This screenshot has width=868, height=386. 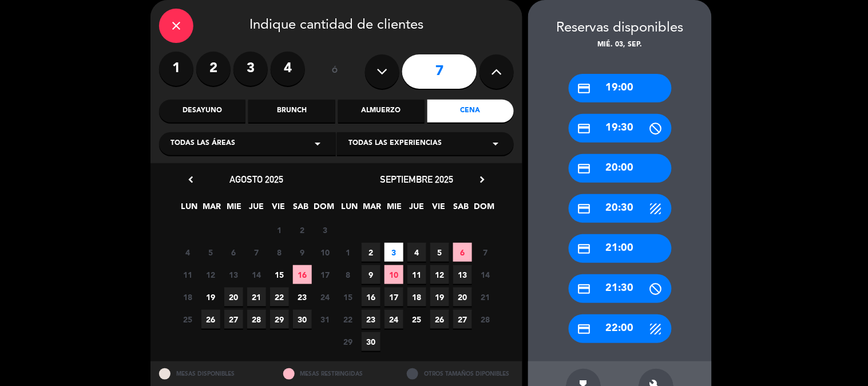 What do you see at coordinates (288, 69) in the screenshot?
I see `label: 4` at bounding box center [288, 69].